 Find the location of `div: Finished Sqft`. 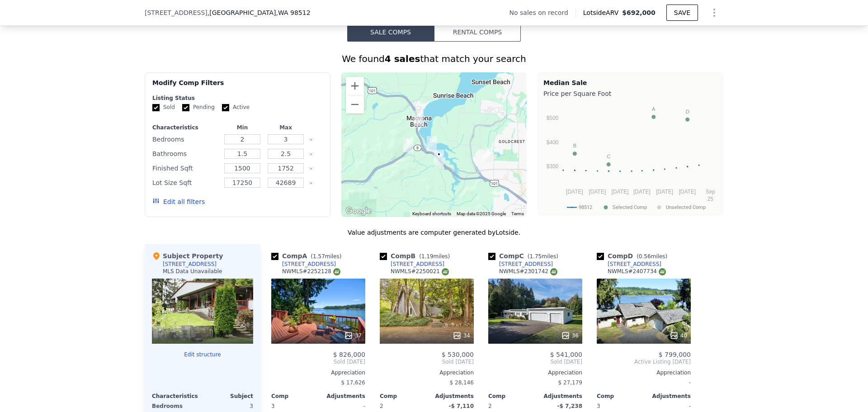

div: Finished Sqft is located at coordinates (185, 168).